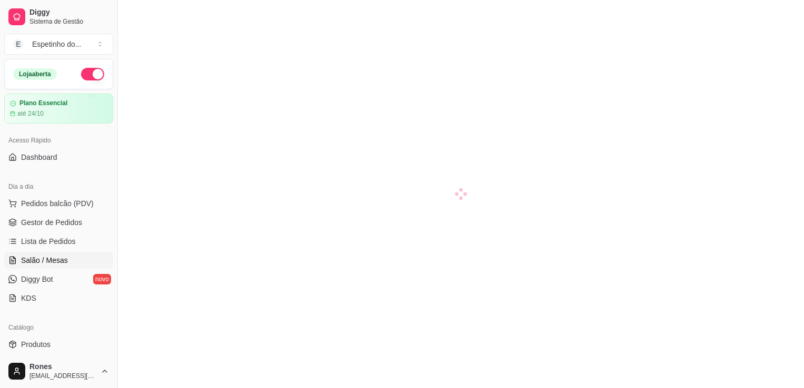  I want to click on div: Espetinho do ..., so click(56, 44).